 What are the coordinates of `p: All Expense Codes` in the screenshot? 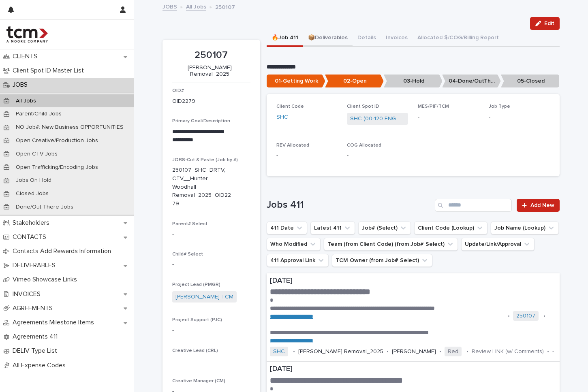 It's located at (40, 366).